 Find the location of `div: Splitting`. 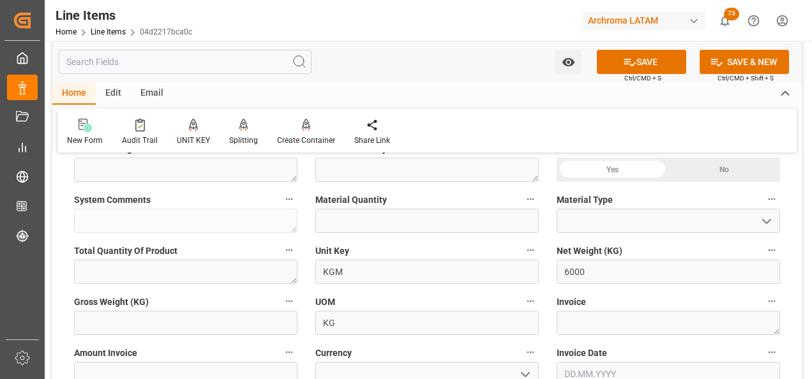

div: Splitting is located at coordinates (243, 141).